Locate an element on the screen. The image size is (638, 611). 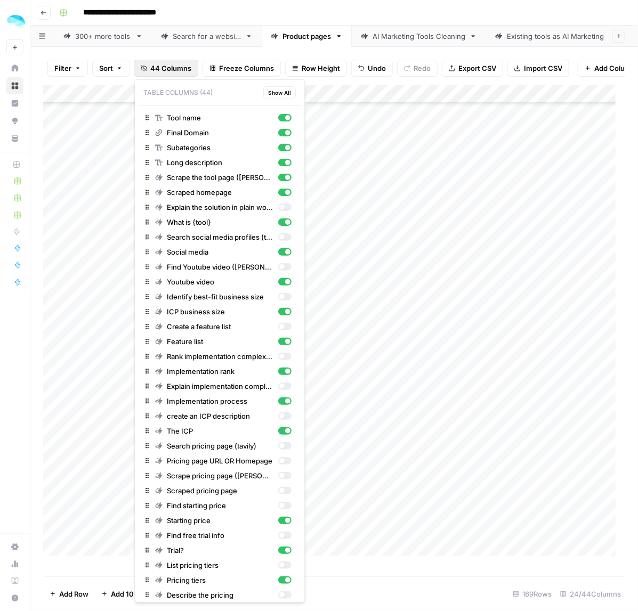
span: Scraped homepage is located at coordinates (221, 192).